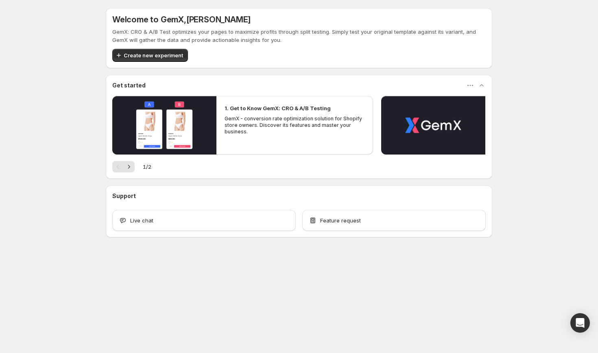  Describe the element at coordinates (277, 108) in the screenshot. I see `h2: 1. Get to Know GemX: CRO & A/B Testing` at that location.